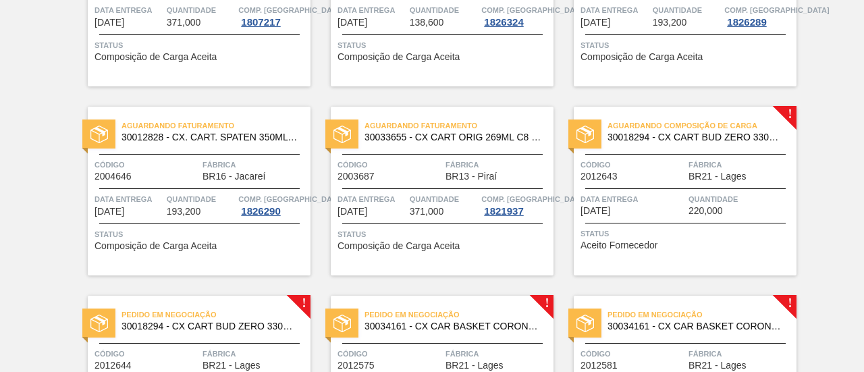 The width and height of the screenshot is (864, 372). Describe the element at coordinates (619, 245) in the screenshot. I see `span: Aceito Fornecedor` at that location.